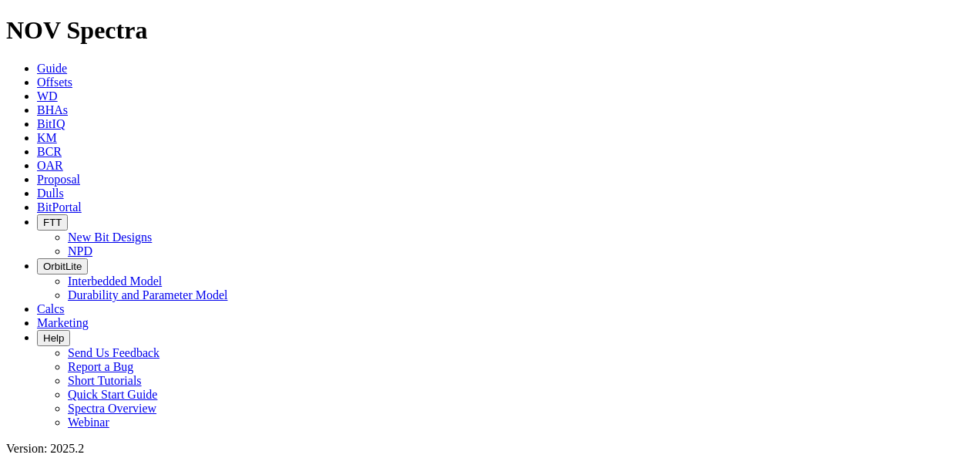 Image resolution: width=980 pixels, height=458 pixels. I want to click on a: Durability and Parameter Model, so click(148, 294).